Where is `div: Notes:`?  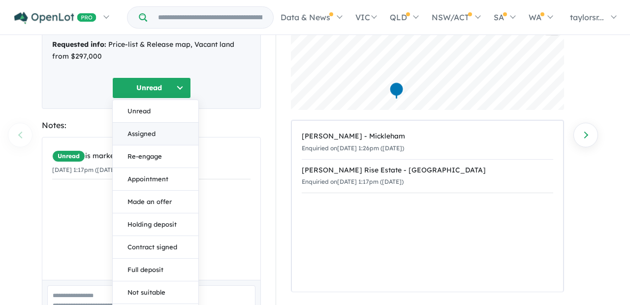
div: Notes: is located at coordinates (151, 125).